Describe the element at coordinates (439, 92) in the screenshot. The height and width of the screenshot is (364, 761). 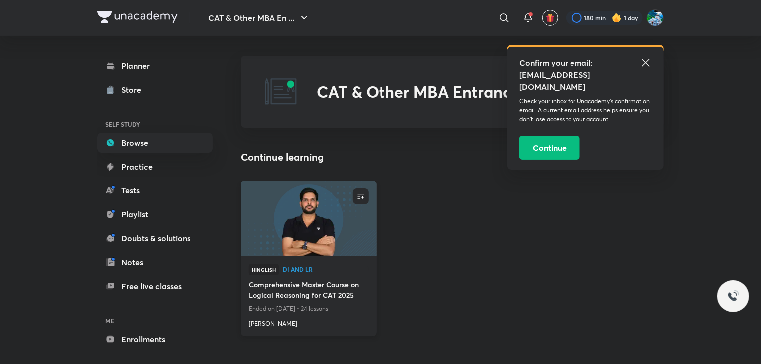
I see `h2: CAT & Other MBA Entrance Tests` at that location.